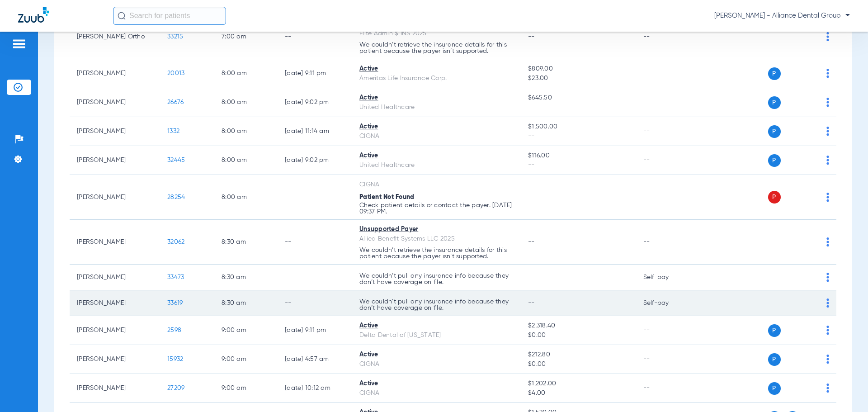 The image size is (868, 412). What do you see at coordinates (173, 131) in the screenshot?
I see `span: 1332` at bounding box center [173, 131].